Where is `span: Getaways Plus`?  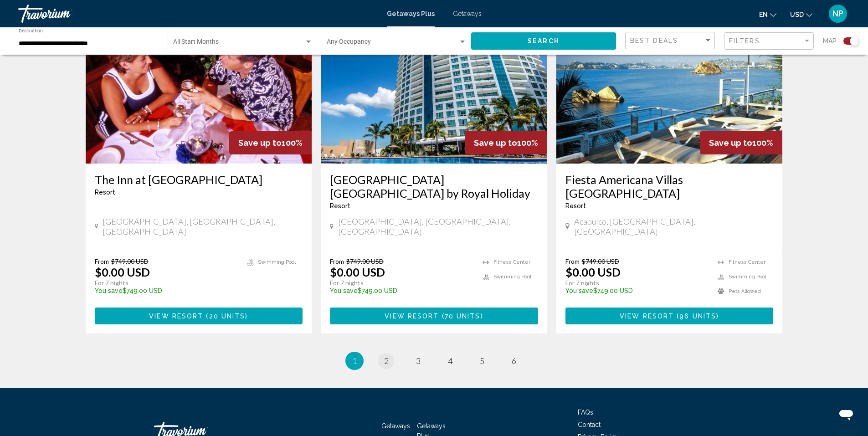 span: Getaways Plus is located at coordinates (410, 14).